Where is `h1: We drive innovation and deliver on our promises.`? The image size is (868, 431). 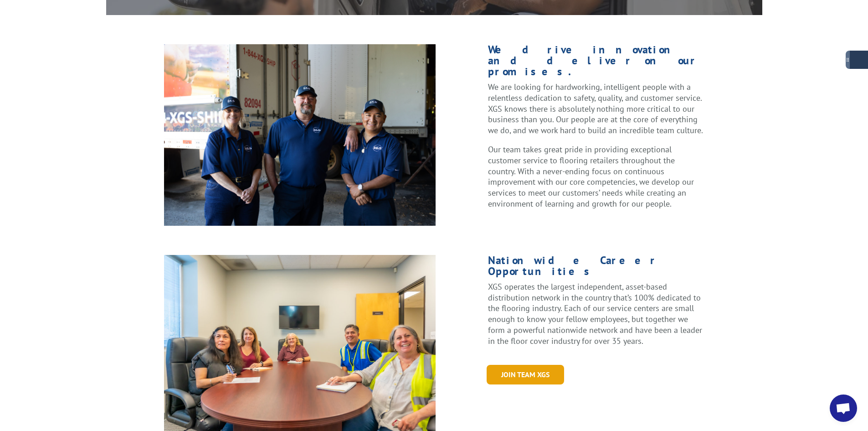 h1: We drive innovation and deliver on our promises. is located at coordinates (596, 63).